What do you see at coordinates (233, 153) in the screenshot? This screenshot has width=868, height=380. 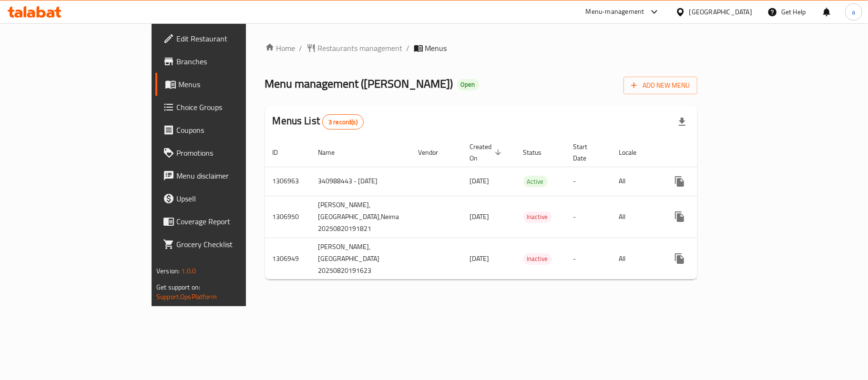 I see `span: Promotions` at bounding box center [233, 153].